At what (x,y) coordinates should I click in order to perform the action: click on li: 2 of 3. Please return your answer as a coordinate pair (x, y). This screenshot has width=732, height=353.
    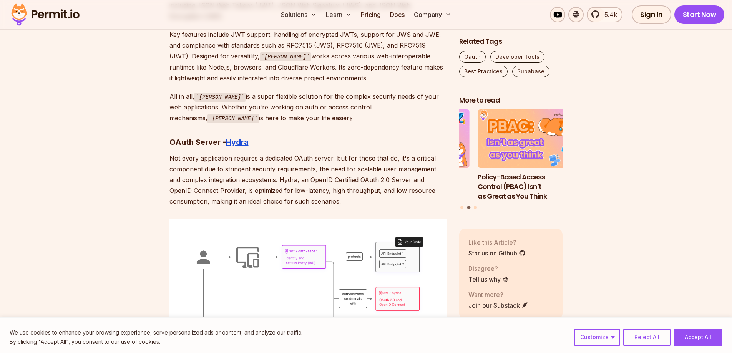
    Looking at the image, I should click on (529, 156).